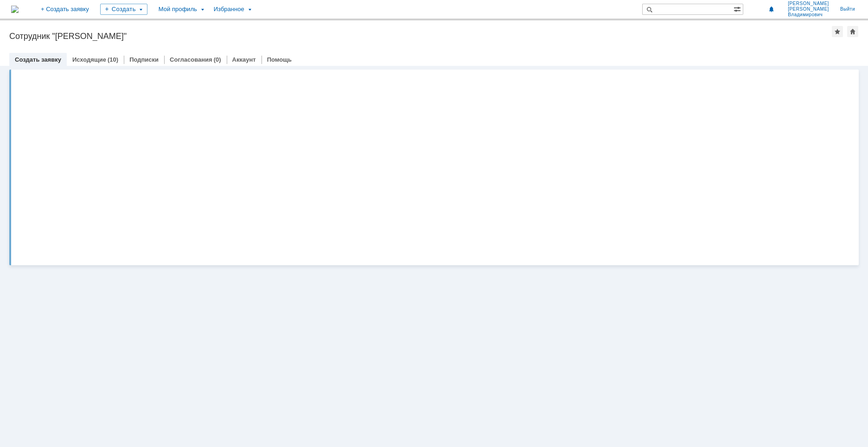 The image size is (868, 447). What do you see at coordinates (853, 31) in the screenshot?
I see `div: Сделать домашней страницей` at bounding box center [853, 31].